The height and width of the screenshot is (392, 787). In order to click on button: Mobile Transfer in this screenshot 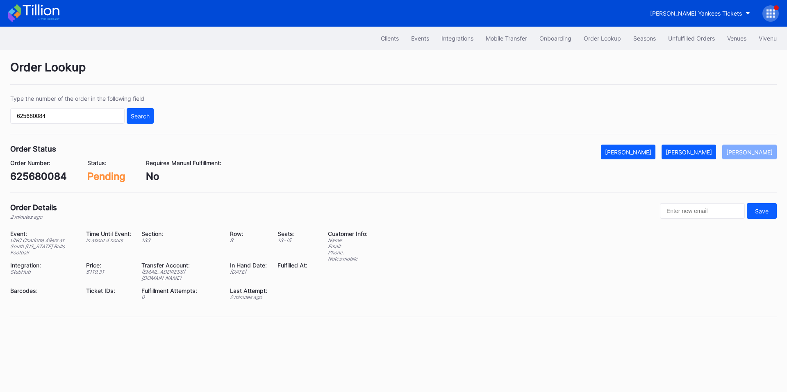, I will do `click(506, 38)`.